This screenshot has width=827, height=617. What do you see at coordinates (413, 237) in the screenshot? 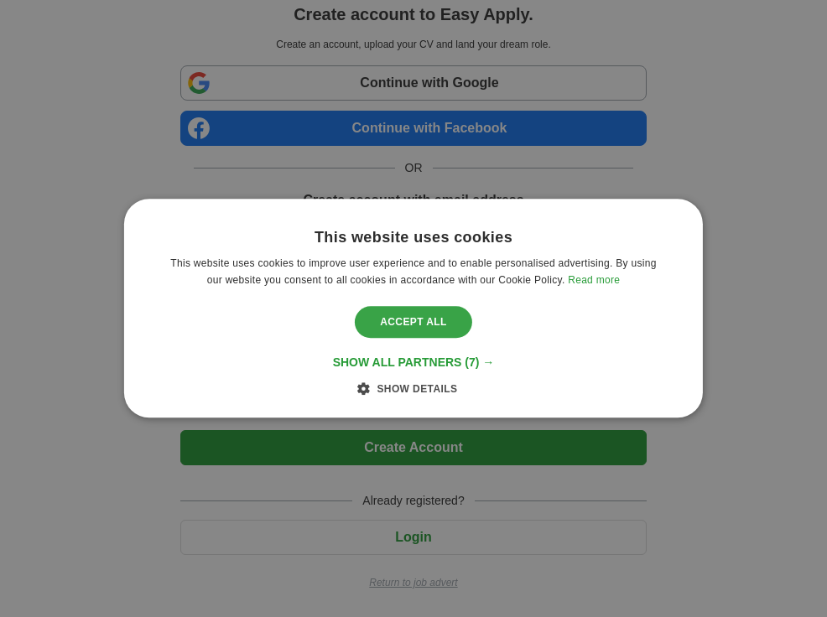
I see `div: This website uses cookies` at bounding box center [413, 237].